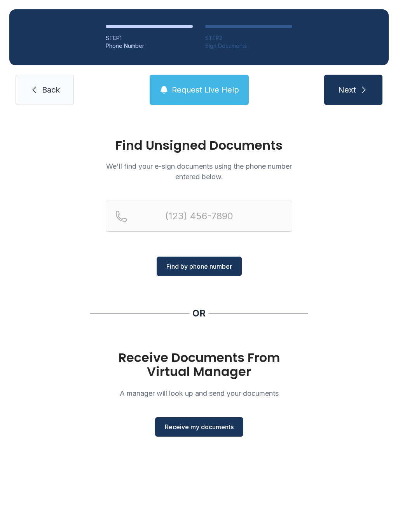 The width and height of the screenshot is (398, 514). Describe the element at coordinates (149, 38) in the screenshot. I see `div: STEP 1` at that location.